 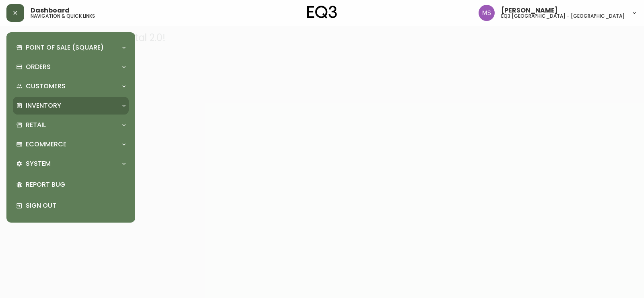 I want to click on p: Point of Sale (Square), so click(x=65, y=47).